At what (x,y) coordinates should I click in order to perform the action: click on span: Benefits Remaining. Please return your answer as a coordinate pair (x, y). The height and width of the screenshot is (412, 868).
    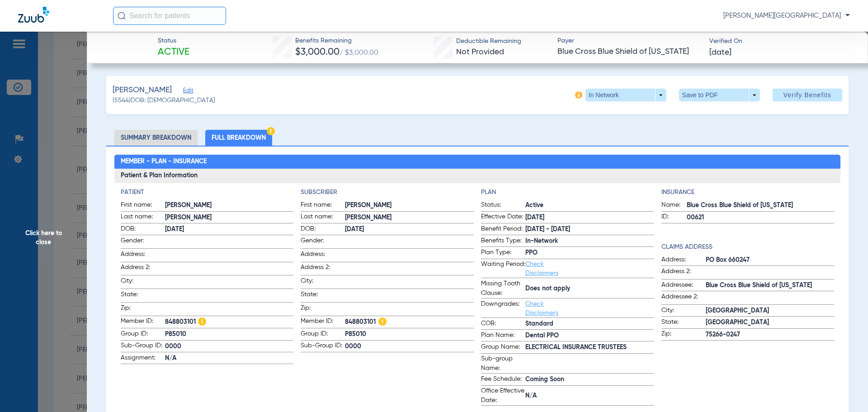
    Looking at the image, I should click on (337, 41).